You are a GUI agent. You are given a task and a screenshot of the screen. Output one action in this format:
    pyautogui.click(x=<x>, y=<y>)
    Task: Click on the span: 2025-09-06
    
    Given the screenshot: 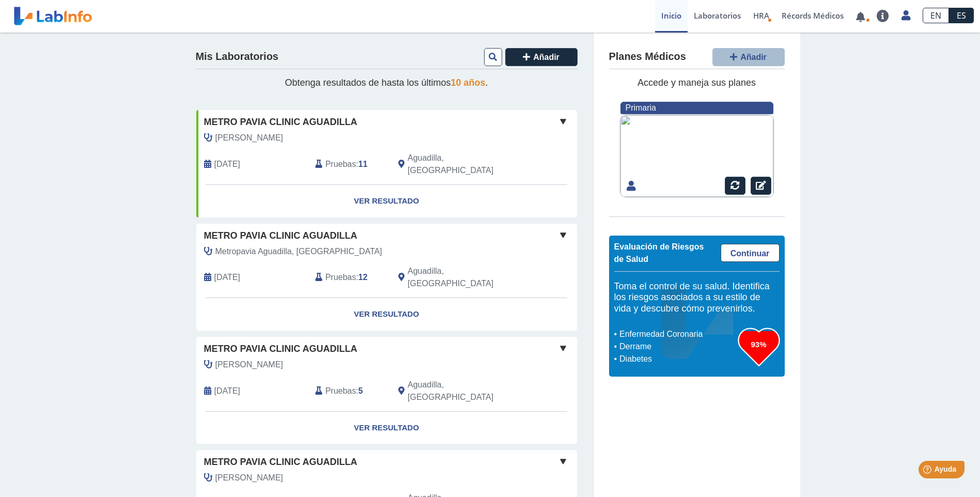 What is the action you would take?
    pyautogui.click(x=227, y=277)
    